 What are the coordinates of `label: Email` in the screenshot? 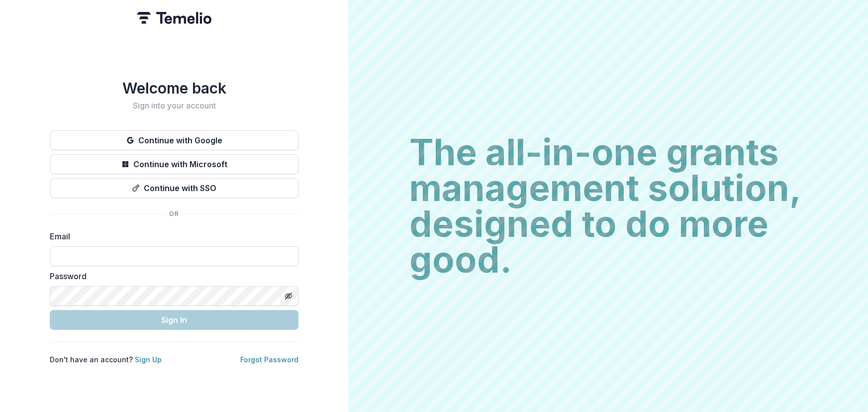 It's located at (171, 236).